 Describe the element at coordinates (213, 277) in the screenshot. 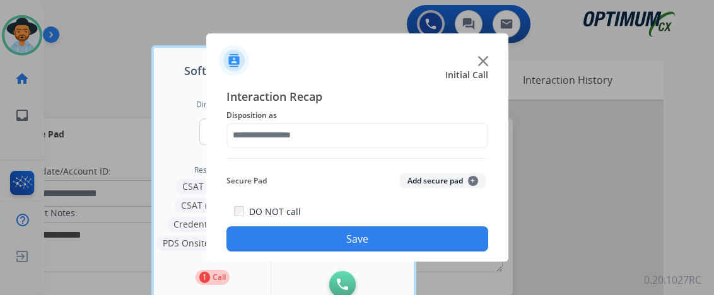

I see `button: 1Call` at that location.